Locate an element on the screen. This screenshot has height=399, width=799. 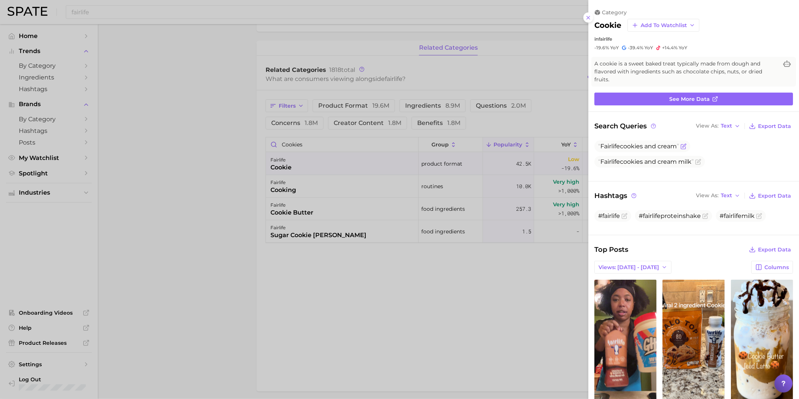
span: Fairlife s and cream is located at coordinates (639, 146).